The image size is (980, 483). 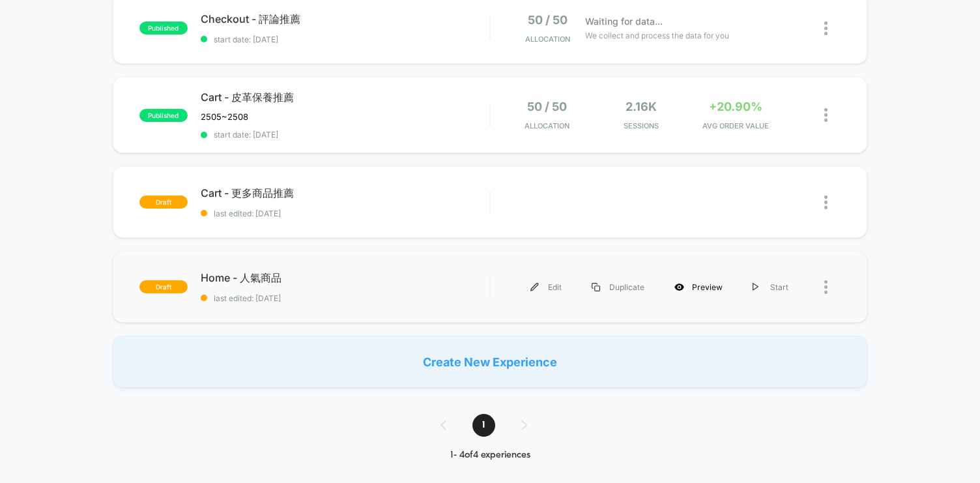 What do you see at coordinates (657, 35) in the screenshot?
I see `span: We collect and process the data for you` at bounding box center [657, 35].